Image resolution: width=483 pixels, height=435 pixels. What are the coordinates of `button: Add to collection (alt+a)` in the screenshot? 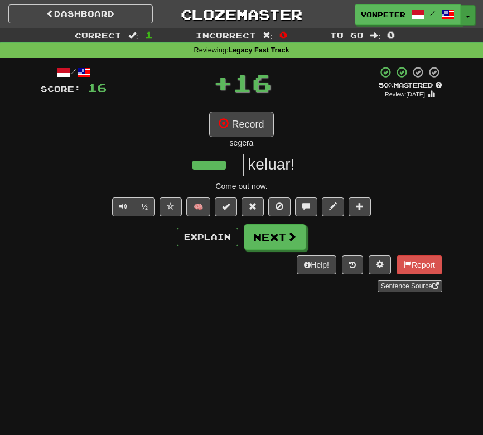 It's located at (360, 207).